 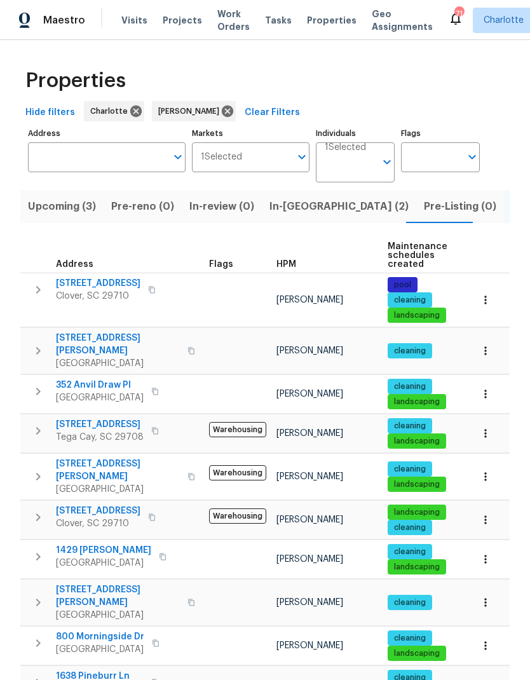 I want to click on span: Maintenance schedules created, so click(x=418, y=256).